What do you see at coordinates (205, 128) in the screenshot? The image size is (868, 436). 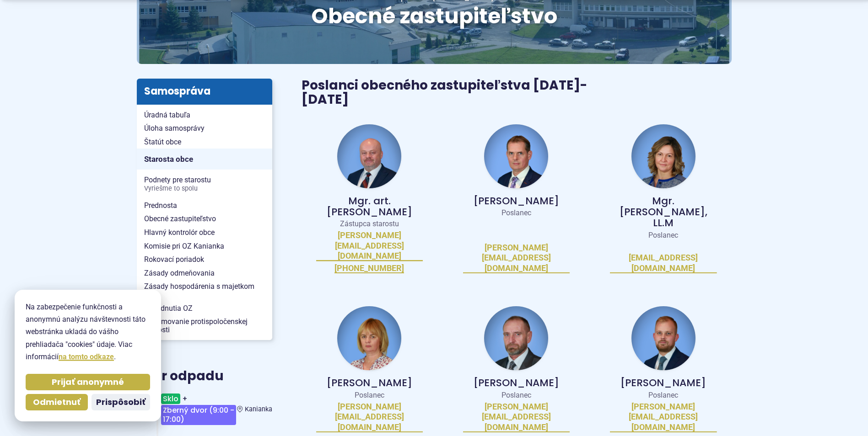 I see `a: Úloha samosprávy` at bounding box center [205, 128].